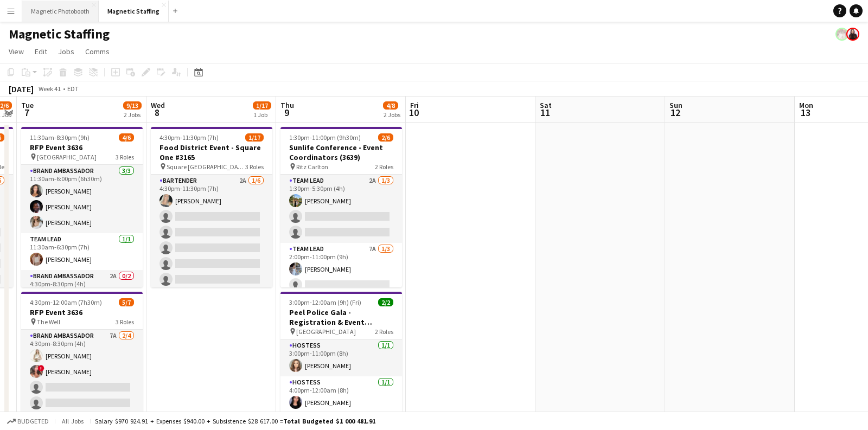  Describe the element at coordinates (312, 167) in the screenshot. I see `span: Ritz Carlton` at that location.